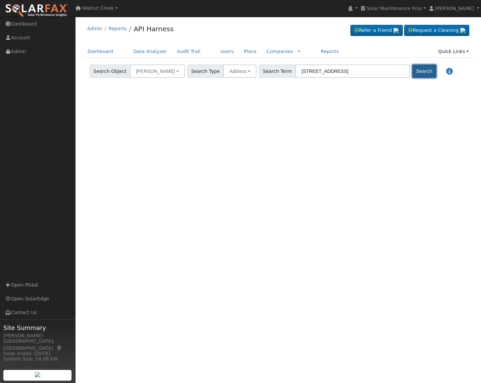  Describe the element at coordinates (277, 71) in the screenshot. I see `span: Search Term` at that location.